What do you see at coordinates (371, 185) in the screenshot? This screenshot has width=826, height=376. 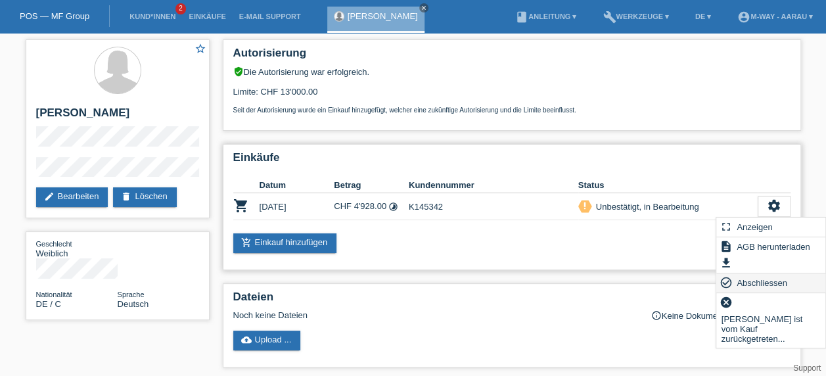 I see `th: Betrag` at bounding box center [371, 185].